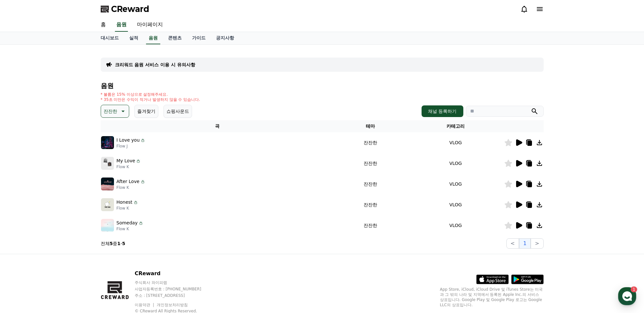 The image size is (644, 313). What do you see at coordinates (225, 38) in the screenshot?
I see `a: 공지사항` at bounding box center [225, 38].